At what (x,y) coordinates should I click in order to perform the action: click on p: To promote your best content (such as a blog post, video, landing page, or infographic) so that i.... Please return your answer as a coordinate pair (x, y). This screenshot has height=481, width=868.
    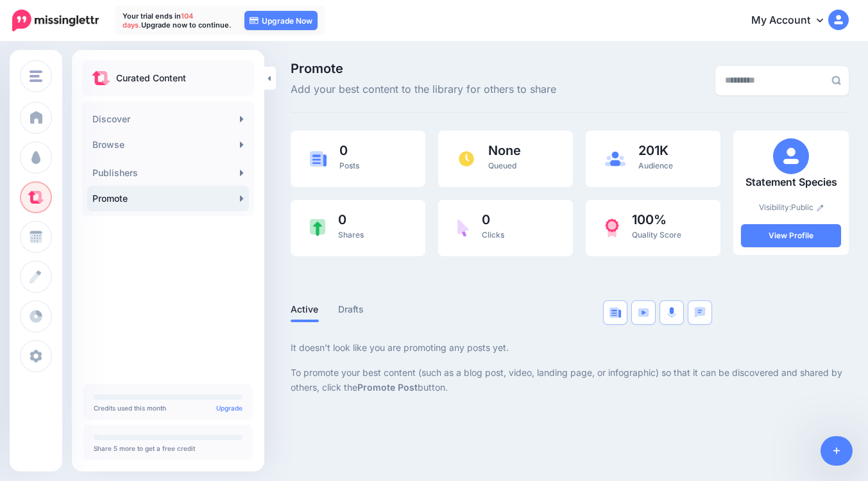
    Looking at the image, I should click on (570, 380).